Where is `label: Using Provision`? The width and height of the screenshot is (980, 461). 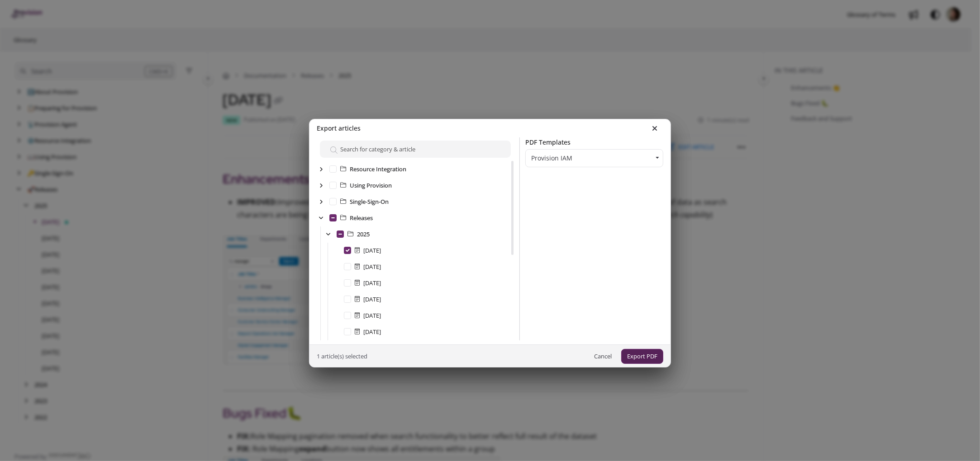 label: Using Provision is located at coordinates (370, 186).